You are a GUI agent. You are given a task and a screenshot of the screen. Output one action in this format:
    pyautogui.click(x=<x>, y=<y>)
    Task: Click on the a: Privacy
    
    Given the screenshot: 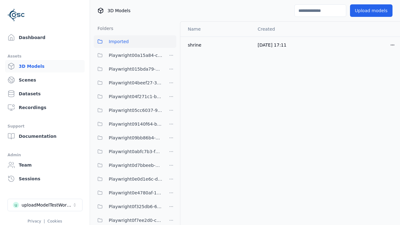 What is the action you would take?
    pyautogui.click(x=34, y=221)
    